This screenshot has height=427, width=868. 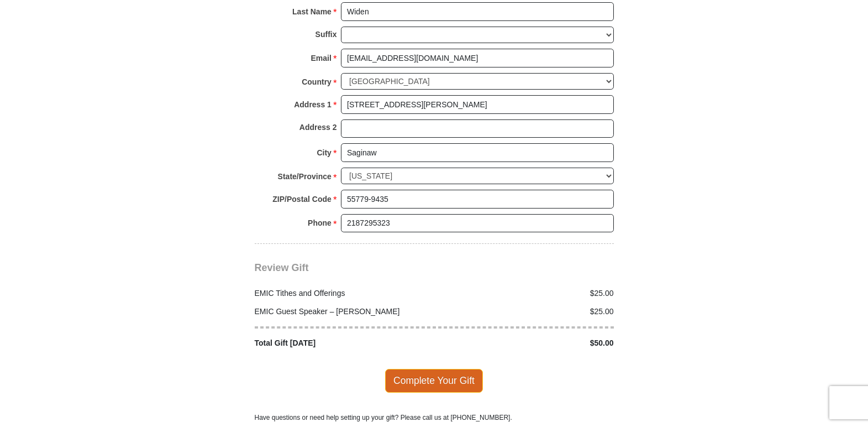 What do you see at coordinates (319, 223) in the screenshot?
I see `strong: Phone` at bounding box center [319, 223].